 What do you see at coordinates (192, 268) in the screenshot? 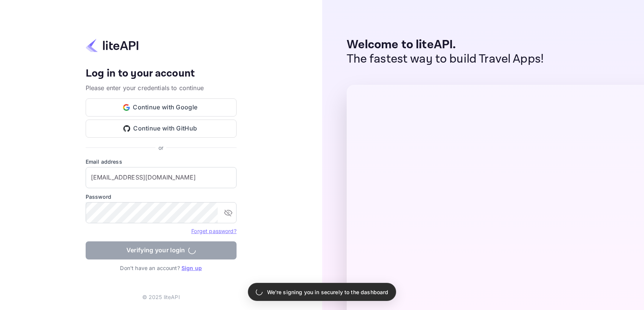
I see `a: Sign up` at bounding box center [192, 268].